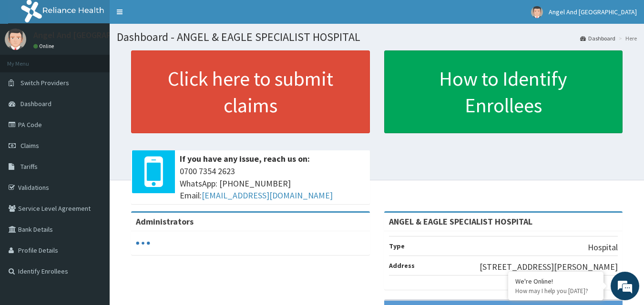  Describe the element at coordinates (461, 221) in the screenshot. I see `strong: ANGEL & EAGLE SPECIALIST HOSPITAL` at that location.